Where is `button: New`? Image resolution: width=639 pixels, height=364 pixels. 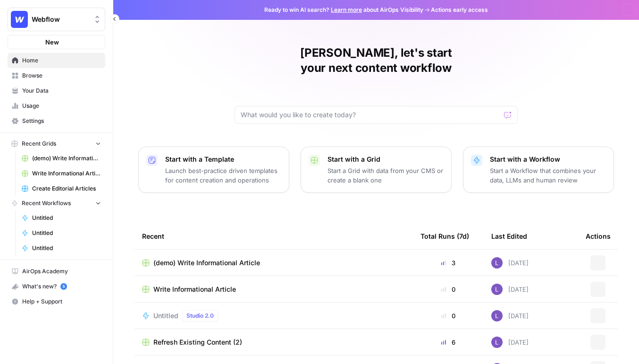 button: New is located at coordinates (56, 42).